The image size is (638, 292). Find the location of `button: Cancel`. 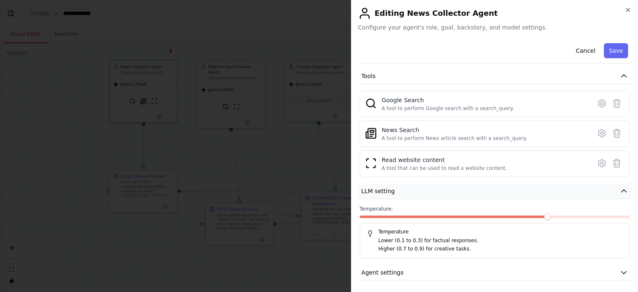

button: Cancel is located at coordinates (586, 51).